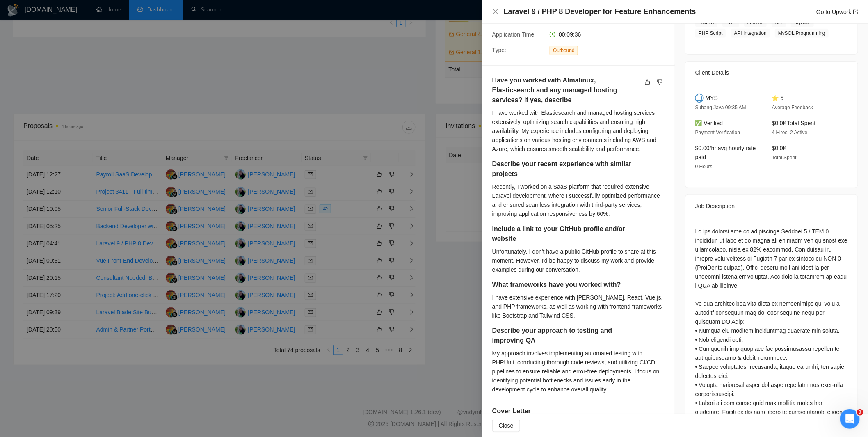 The image size is (868, 437). Describe the element at coordinates (778, 98) in the screenshot. I see `span: ⭐ 5` at that location.